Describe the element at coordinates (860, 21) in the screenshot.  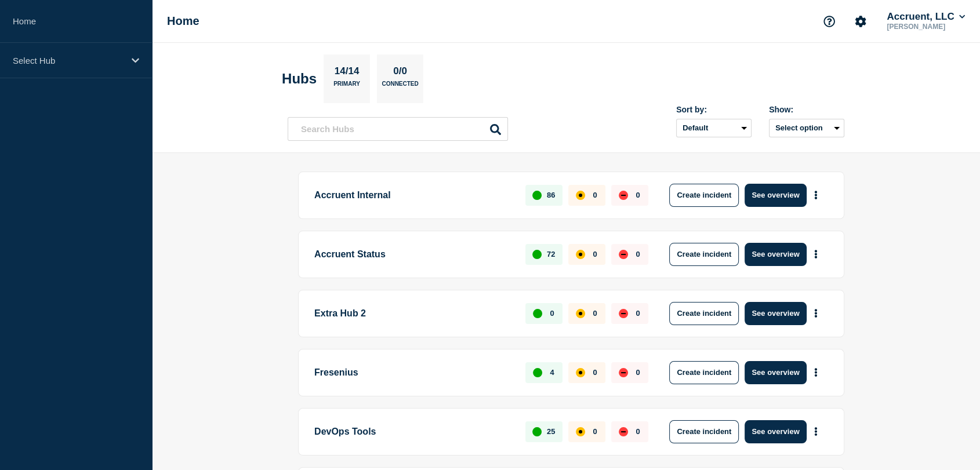
I see `button: Account settings` at that location.